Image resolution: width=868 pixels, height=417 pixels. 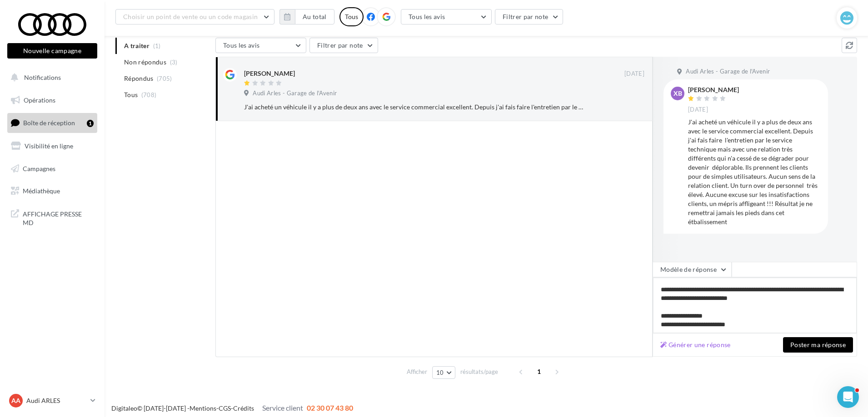 I want to click on span: Répondus, so click(x=139, y=79).